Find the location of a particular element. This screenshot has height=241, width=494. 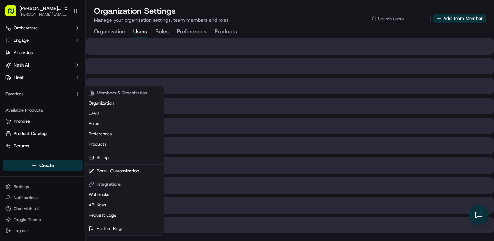

span: API Documentation is located at coordinates (87, 103).